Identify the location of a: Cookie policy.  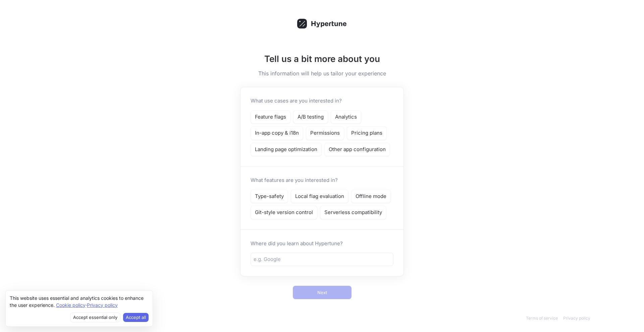
(71, 305).